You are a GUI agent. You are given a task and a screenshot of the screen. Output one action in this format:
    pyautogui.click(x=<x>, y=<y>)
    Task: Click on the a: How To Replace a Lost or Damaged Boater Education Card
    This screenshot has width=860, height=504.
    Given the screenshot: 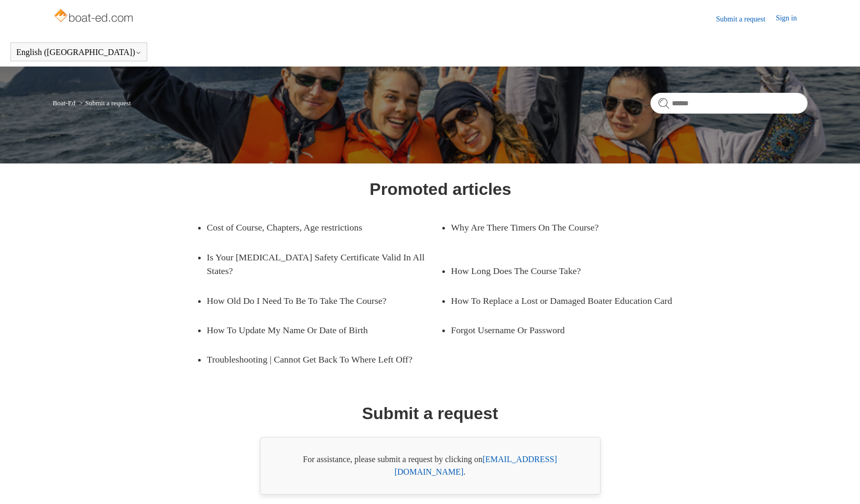 What is the action you would take?
    pyautogui.click(x=568, y=301)
    